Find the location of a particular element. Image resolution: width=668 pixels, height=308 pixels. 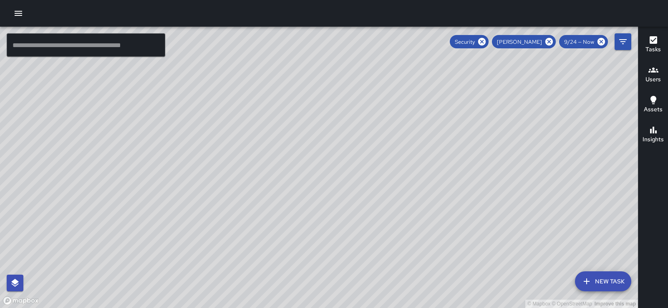

div: 9/24 — Now is located at coordinates (583, 42).